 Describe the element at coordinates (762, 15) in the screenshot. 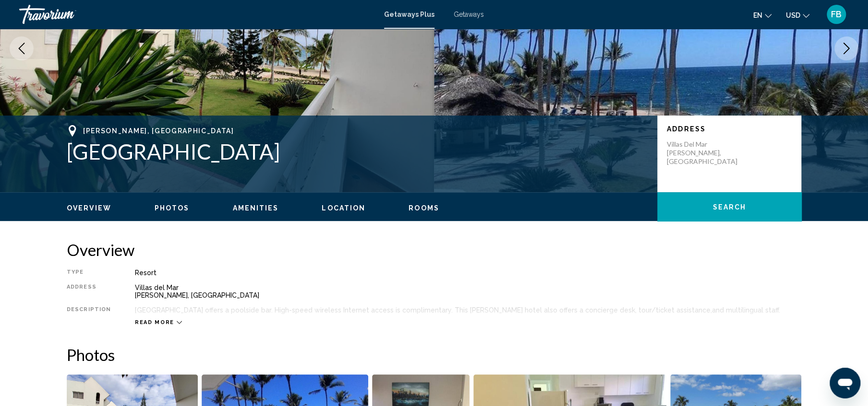

I see `button: Change language` at that location.